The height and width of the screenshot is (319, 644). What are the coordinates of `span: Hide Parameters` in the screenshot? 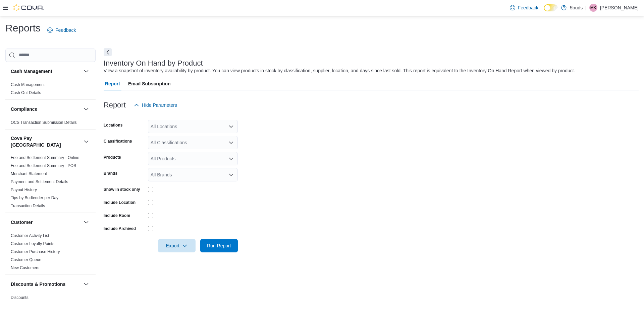 It's located at (159, 105).